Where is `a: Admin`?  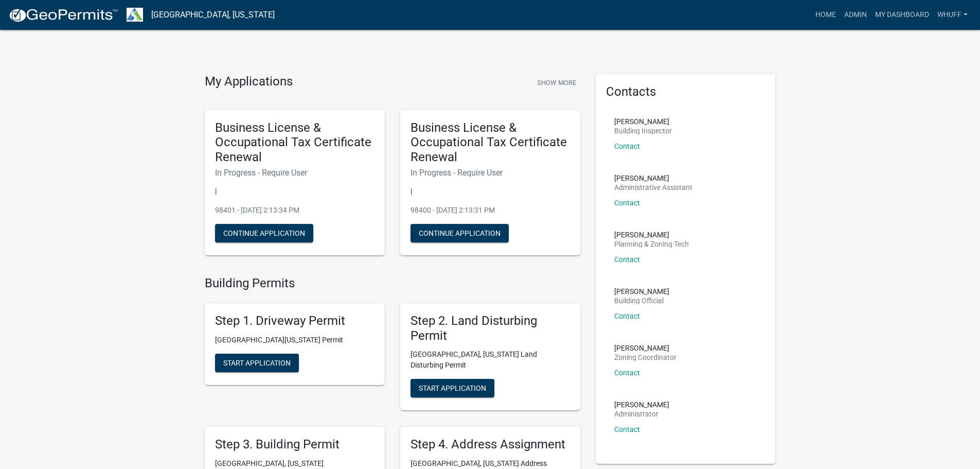 a: Admin is located at coordinates (856, 15).